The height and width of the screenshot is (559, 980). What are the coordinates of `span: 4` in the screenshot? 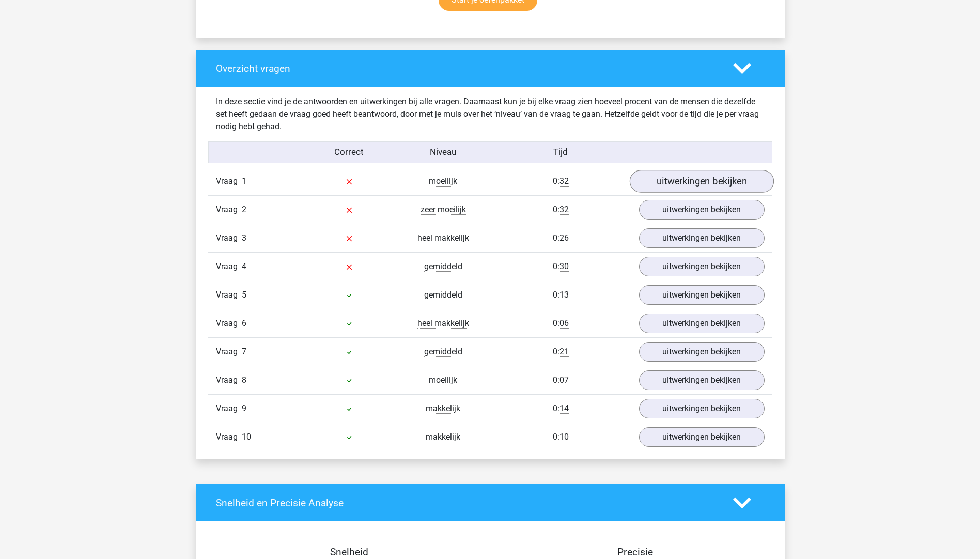 It's located at (244, 266).